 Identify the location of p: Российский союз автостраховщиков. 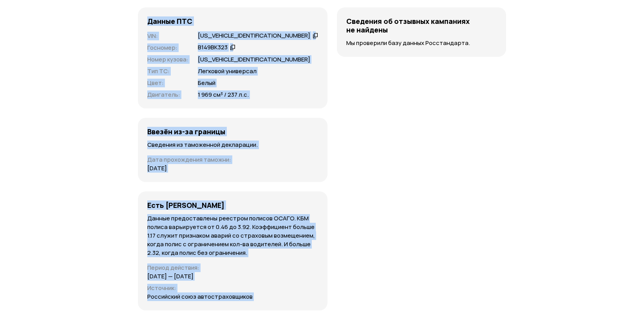
(200, 297).